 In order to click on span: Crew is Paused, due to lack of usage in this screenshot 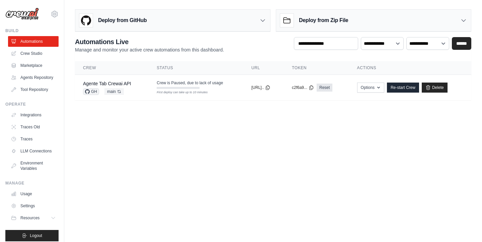, I will do `click(190, 83)`.